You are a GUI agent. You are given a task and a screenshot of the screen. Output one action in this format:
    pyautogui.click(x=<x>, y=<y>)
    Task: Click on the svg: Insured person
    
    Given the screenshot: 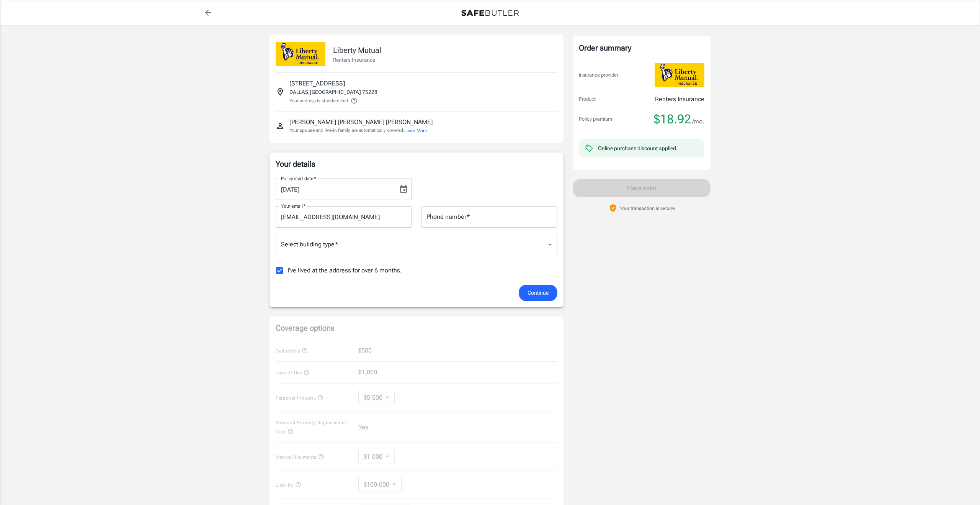 What is the action you would take?
    pyautogui.click(x=281, y=126)
    